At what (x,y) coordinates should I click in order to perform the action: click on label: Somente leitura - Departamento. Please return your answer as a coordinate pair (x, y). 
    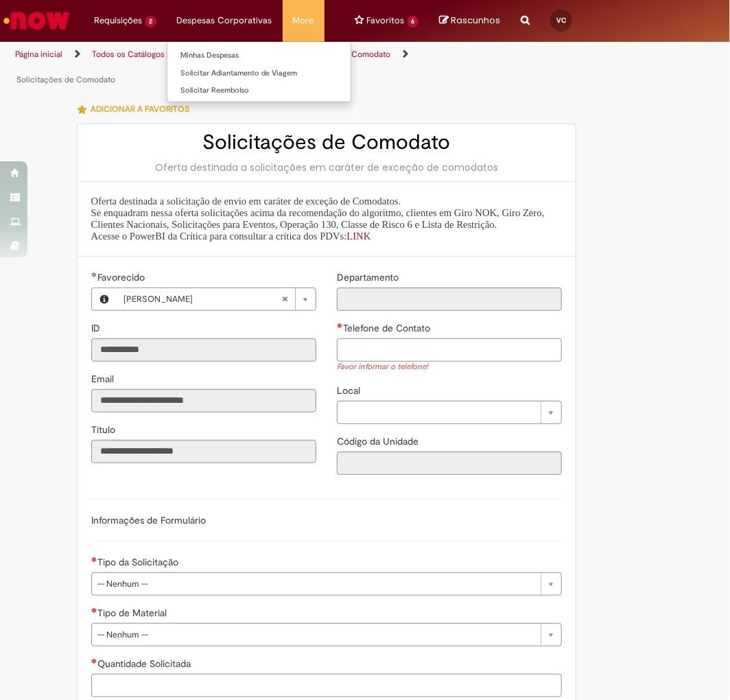
    Looking at the image, I should click on (369, 278).